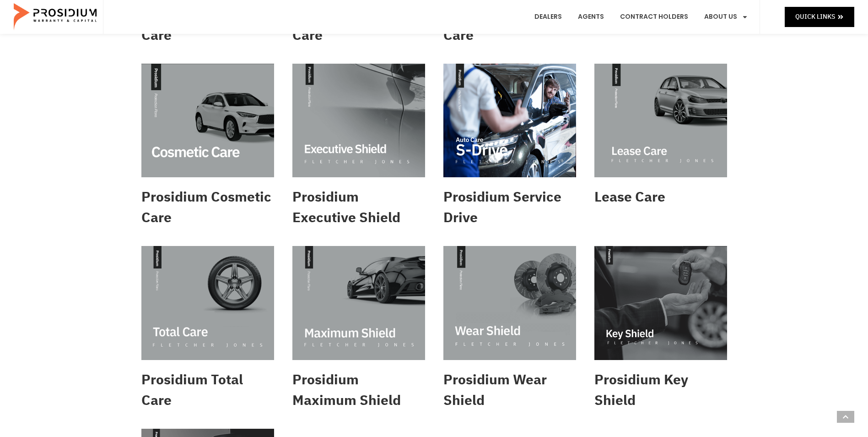 Image resolution: width=868 pixels, height=437 pixels. Describe the element at coordinates (208, 207) in the screenshot. I see `h2: Prosidium Cosmetic Care` at that location.